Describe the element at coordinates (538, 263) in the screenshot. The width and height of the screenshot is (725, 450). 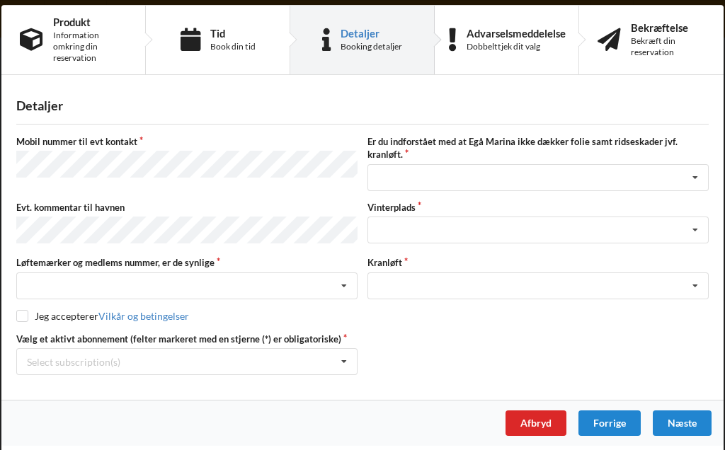
I see `label: Kranløft` at that location.